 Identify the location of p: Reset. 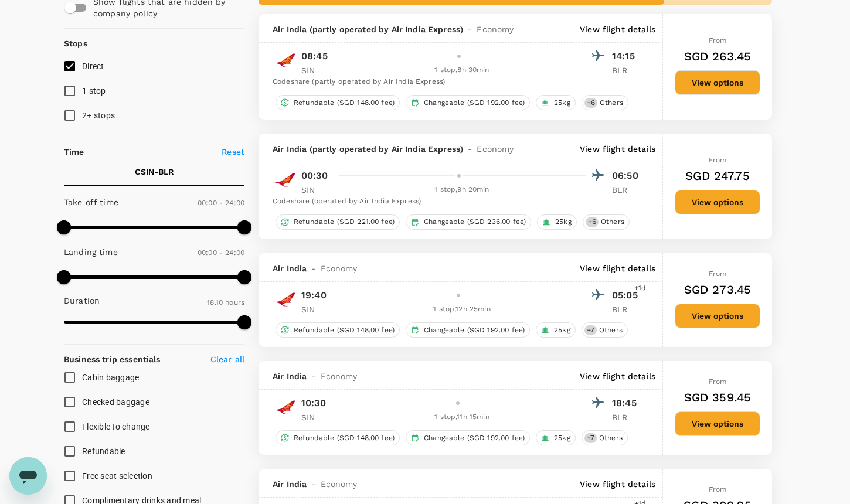
(233, 152).